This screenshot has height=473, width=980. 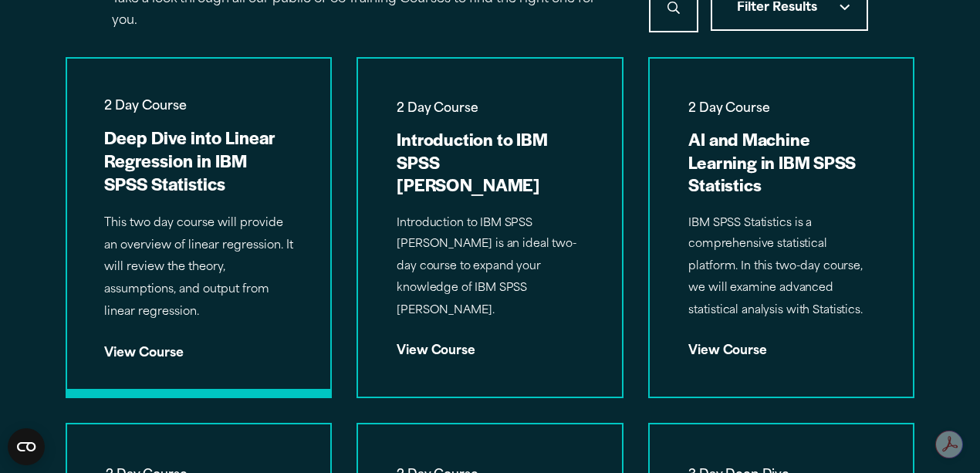 I want to click on a: 2 Day Course AI and Machine Learning in IBM SPSS Statistics IBM SPSS Statistics is a comprehensiv..., so click(x=781, y=228).